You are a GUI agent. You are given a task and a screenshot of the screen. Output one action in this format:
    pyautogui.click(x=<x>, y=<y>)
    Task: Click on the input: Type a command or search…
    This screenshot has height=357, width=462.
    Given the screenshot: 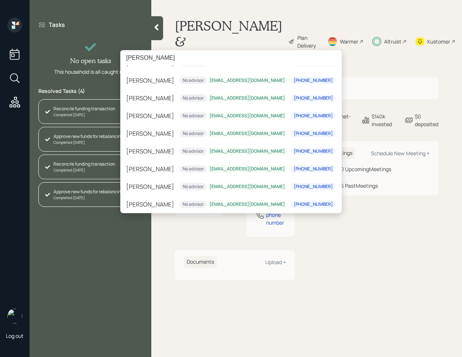 What is the action you would take?
    pyautogui.click(x=231, y=58)
    